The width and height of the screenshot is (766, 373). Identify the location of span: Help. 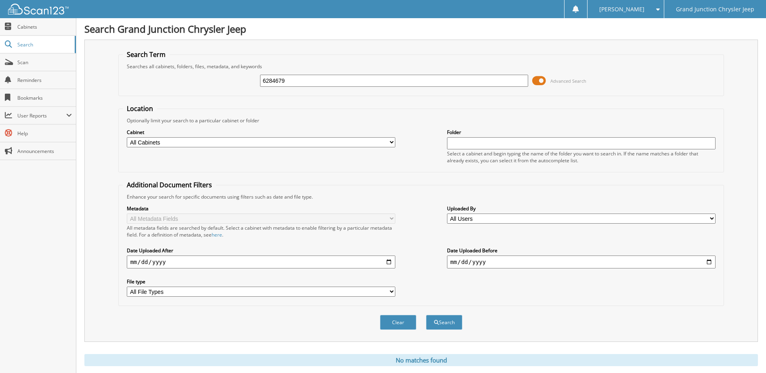
(44, 133).